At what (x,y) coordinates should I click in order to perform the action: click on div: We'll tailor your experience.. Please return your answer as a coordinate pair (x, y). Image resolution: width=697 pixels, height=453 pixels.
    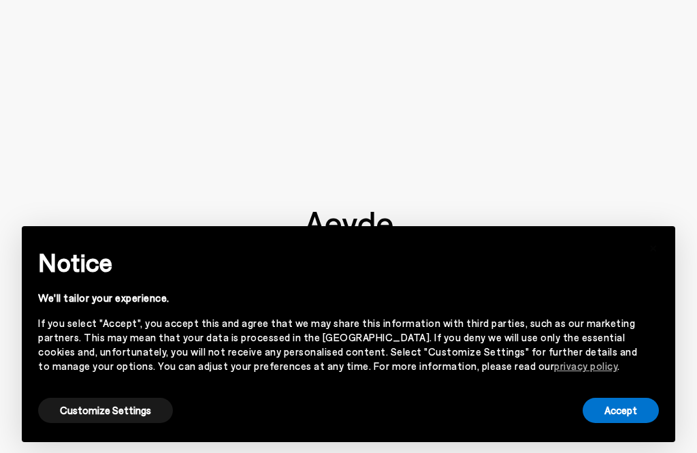
    Looking at the image, I should click on (338, 297).